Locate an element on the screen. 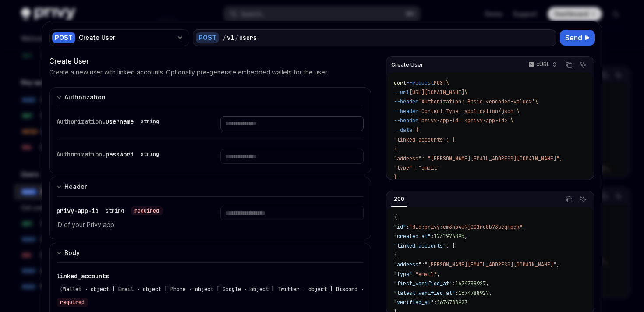 This screenshot has width=644, height=312. span: "created_at" is located at coordinates (412, 236).